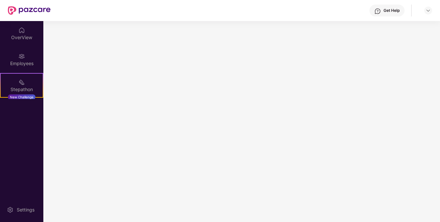 Image resolution: width=440 pixels, height=222 pixels. Describe the element at coordinates (22, 97) in the screenshot. I see `div: New Challenge` at that location.